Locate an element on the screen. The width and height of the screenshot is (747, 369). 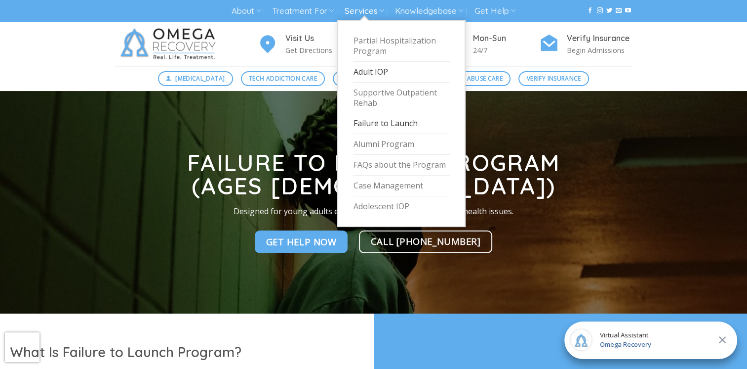
a: Failure to Launch is located at coordinates (402, 124).